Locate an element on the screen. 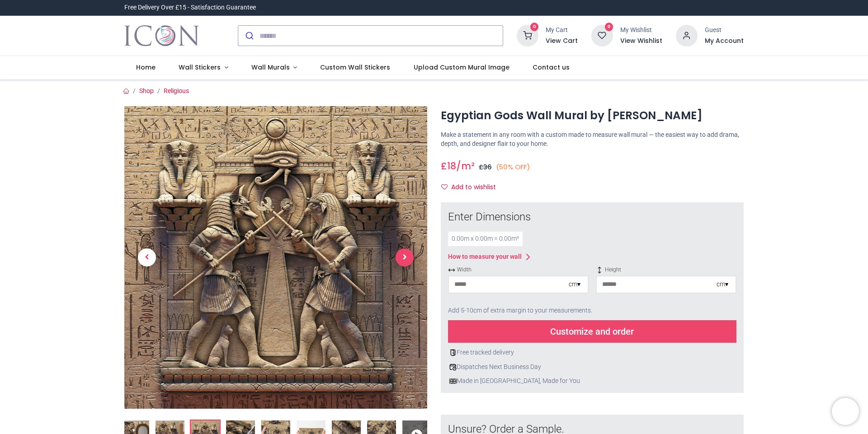 Image resolution: width=868 pixels, height=434 pixels. span: Upload Custom Mural Image is located at coordinates (461, 67).